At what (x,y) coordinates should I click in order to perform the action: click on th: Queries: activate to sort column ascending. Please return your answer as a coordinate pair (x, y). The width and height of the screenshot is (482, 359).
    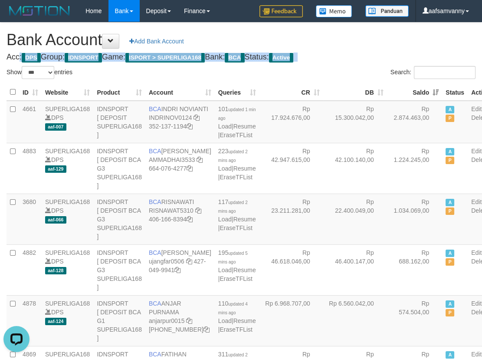
    Looking at the image, I should click on (237, 92).